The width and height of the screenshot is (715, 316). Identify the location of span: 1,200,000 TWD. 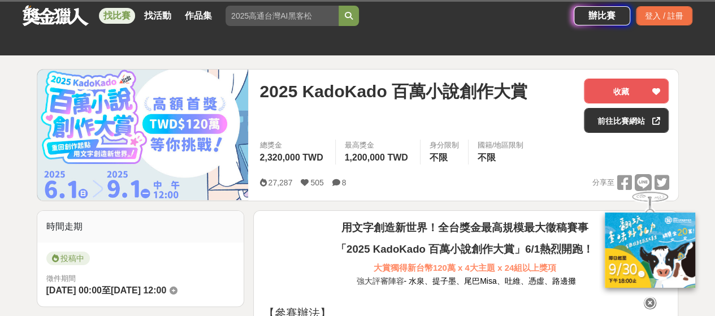
(376, 157).